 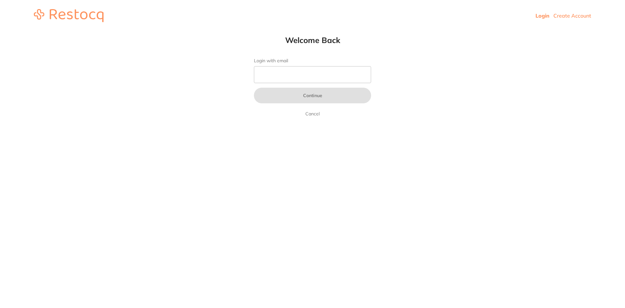 What do you see at coordinates (313, 61) in the screenshot?
I see `label: Login with email` at bounding box center [313, 61].